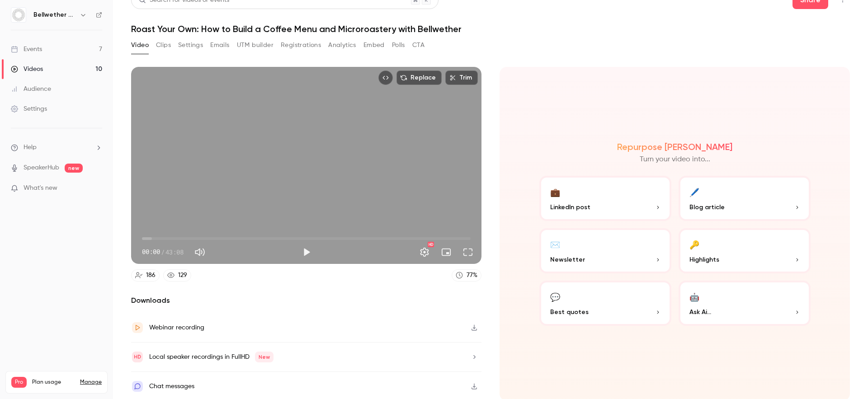 This screenshot has height=399, width=868. I want to click on button: UTM builder, so click(255, 46).